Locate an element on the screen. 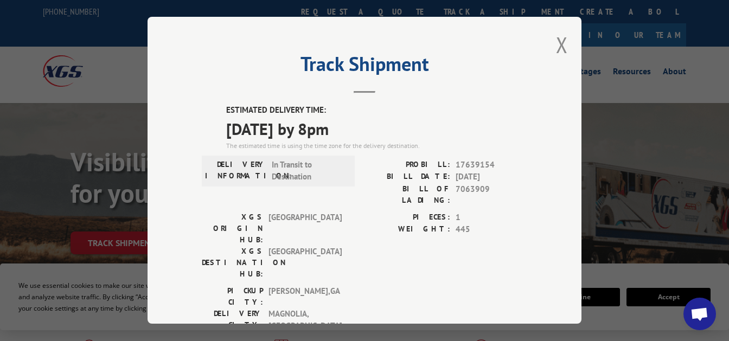 The image size is (729, 341). span: 7063909 is located at coordinates (491, 195).